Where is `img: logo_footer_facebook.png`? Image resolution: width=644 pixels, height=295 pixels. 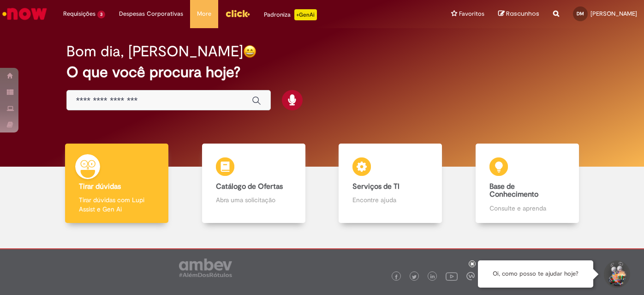 img: logo_footer_facebook.png is located at coordinates (396, 277).